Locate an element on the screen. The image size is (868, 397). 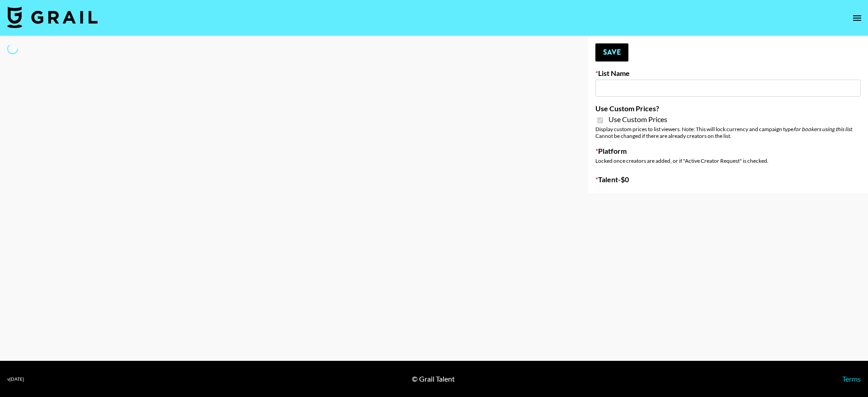
label: Platform is located at coordinates (728, 151).